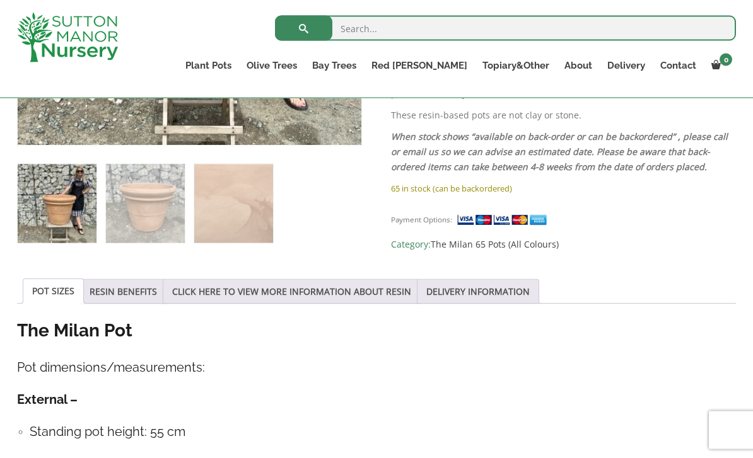  I want to click on a: Contact, so click(678, 66).